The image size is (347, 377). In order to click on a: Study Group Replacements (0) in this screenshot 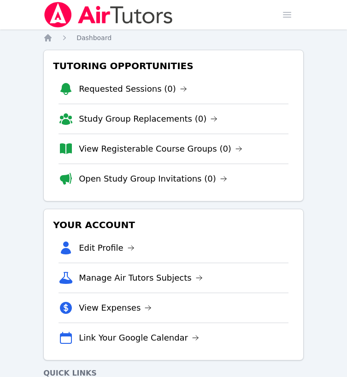, I will do `click(148, 119)`.